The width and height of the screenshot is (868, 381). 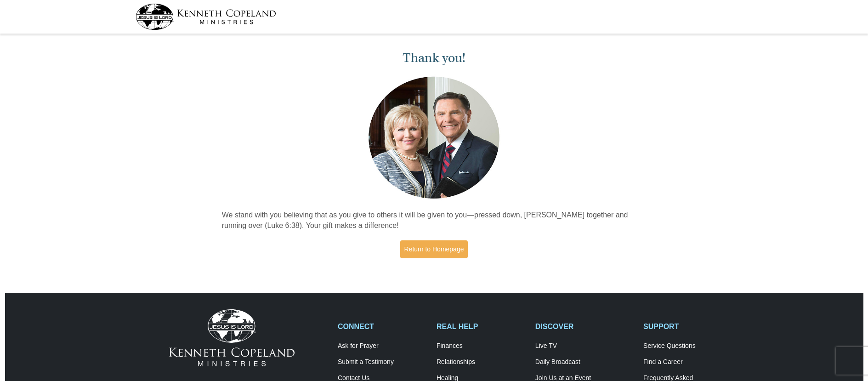 What do you see at coordinates (434, 220) in the screenshot?
I see `p: We stand with you believing that as you give to others it will be given to you—pressed down, [PER...` at bounding box center [434, 220].